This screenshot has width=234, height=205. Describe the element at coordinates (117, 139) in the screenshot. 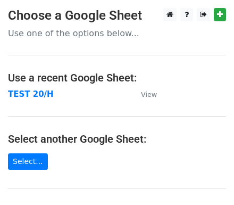

I see `h4: Select another Google Sheet:` at that location.